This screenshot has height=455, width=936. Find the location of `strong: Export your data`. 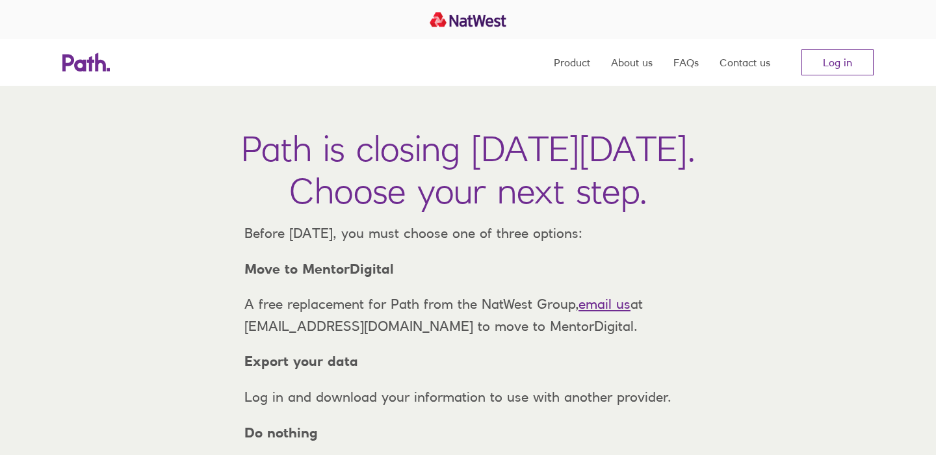

strong: Export your data is located at coordinates (301, 361).